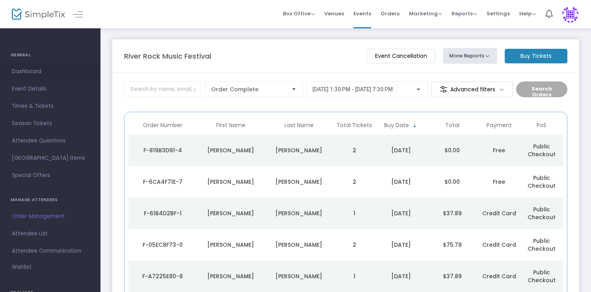  I want to click on span: Total, so click(452, 125).